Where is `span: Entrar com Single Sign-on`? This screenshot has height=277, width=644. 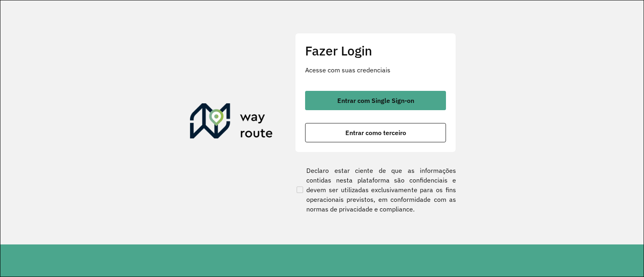
span: Entrar com Single Sign-on is located at coordinates (375, 100).